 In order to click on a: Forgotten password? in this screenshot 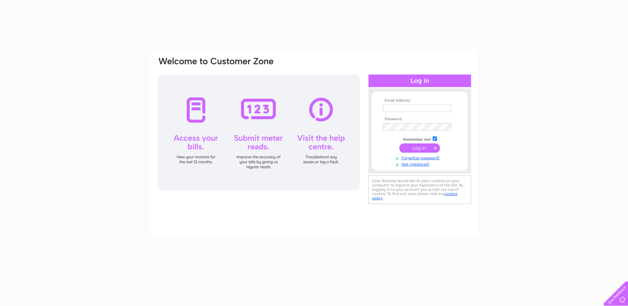, I will do `click(420, 157)`.